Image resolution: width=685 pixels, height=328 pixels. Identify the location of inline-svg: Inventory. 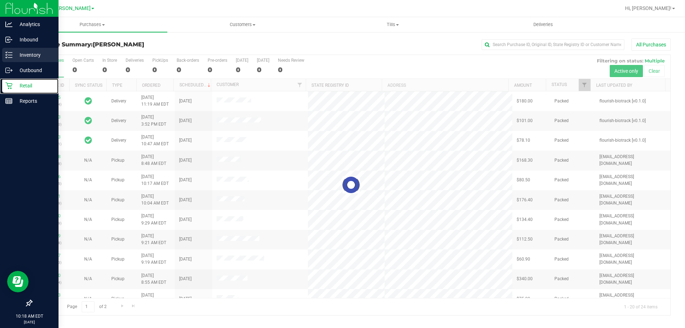
(9, 55).